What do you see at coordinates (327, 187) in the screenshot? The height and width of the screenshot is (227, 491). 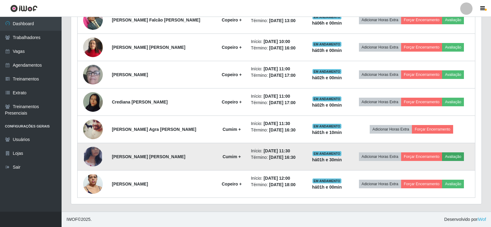 I see `strong: há 01 h e 00 min` at bounding box center [327, 187].